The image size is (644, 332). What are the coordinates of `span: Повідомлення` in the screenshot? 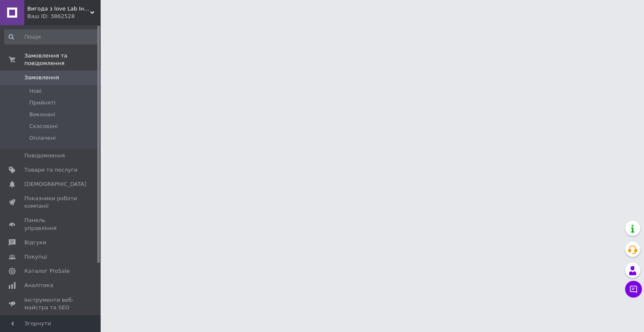 It's located at (44, 156).